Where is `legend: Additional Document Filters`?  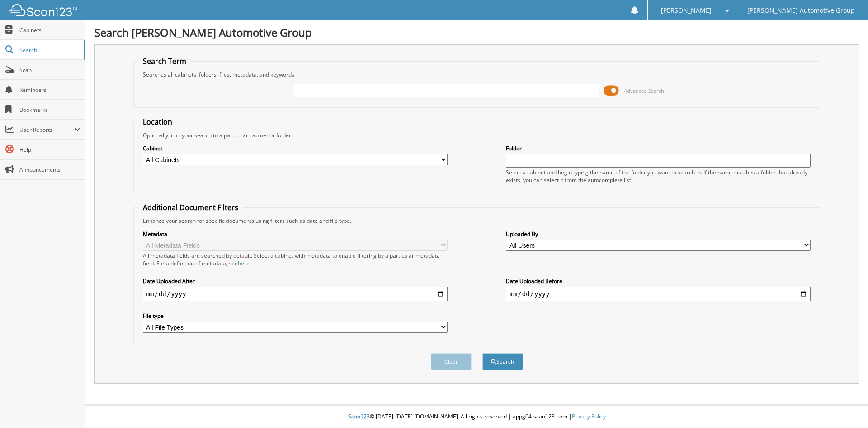 legend: Additional Document Filters is located at coordinates (191, 207).